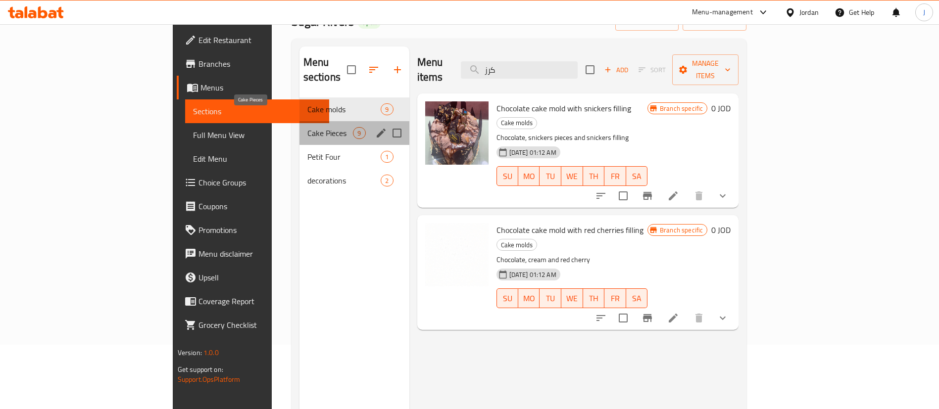 The width and height of the screenshot is (939, 409). I want to click on span: Select section first, so click(652, 70).